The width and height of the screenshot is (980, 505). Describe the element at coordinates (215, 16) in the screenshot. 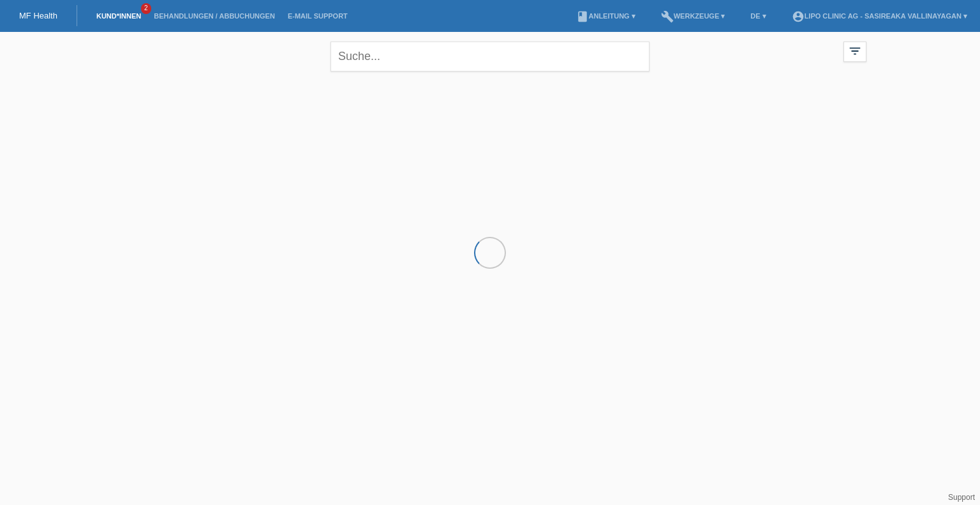

I see `a: Behandlungen / Abbuchungen` at that location.